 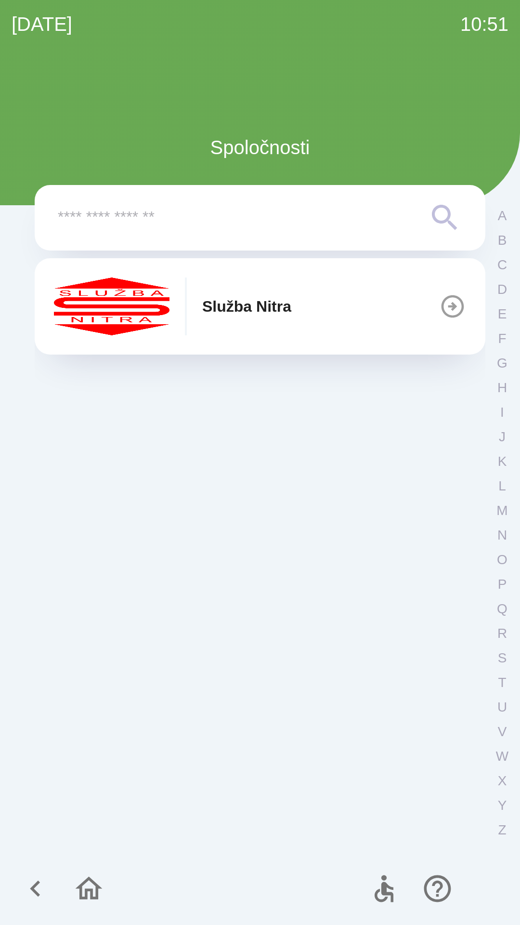 I want to click on p: G, so click(x=502, y=363).